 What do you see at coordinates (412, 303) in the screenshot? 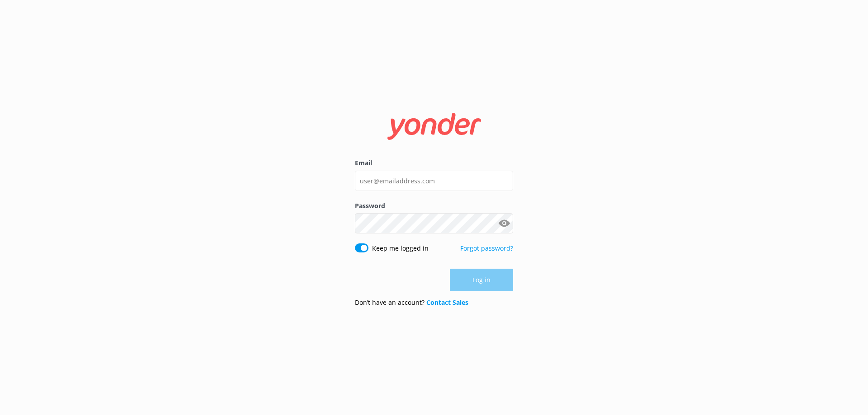
I see `p: Don’t have an account?` at bounding box center [412, 303].